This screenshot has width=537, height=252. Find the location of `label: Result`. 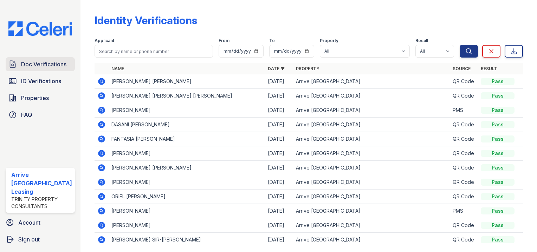

label: Result is located at coordinates (422, 41).